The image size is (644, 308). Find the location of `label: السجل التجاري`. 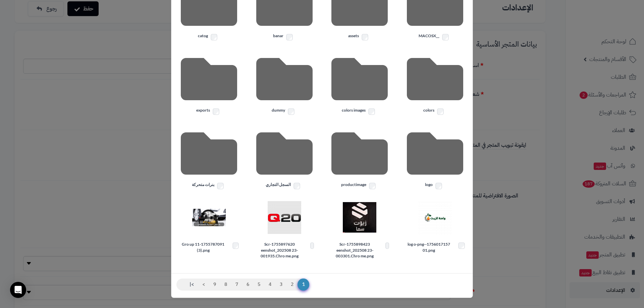

label: السجل التجاري is located at coordinates (284, 186).